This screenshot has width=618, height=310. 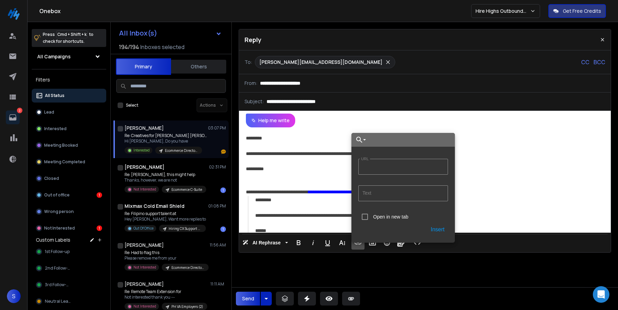 I want to click on p: 02:31 PM, so click(x=217, y=167).